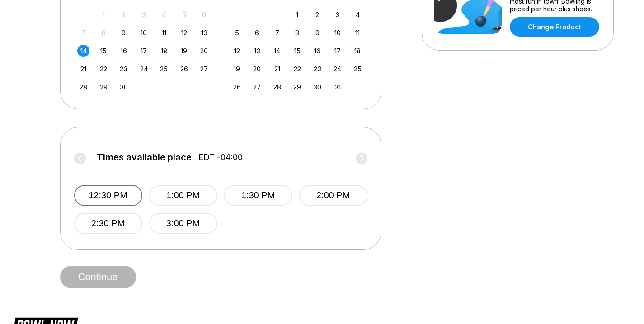 This screenshot has width=644, height=324. I want to click on div: Choose Tuesday, October 21st, 2025, so click(277, 69).